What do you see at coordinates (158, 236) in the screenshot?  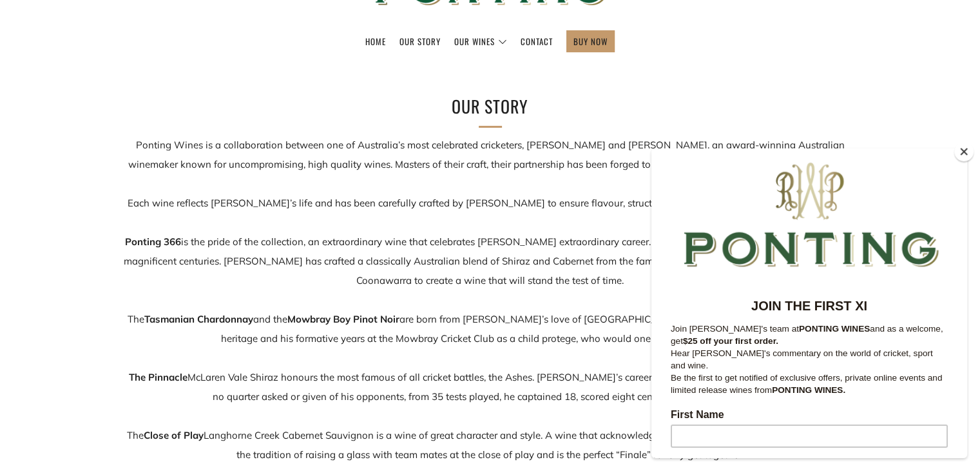 I see `p: Be the first to get notified of exclusive offers, private online events and limited release wines...` at bounding box center [158, 236].